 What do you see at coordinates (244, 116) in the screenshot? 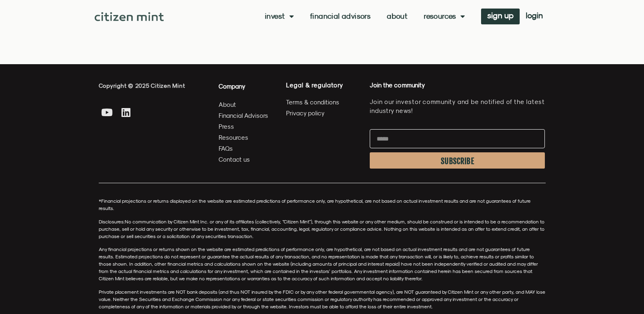
I see `span: Financial Advisors` at bounding box center [244, 116].